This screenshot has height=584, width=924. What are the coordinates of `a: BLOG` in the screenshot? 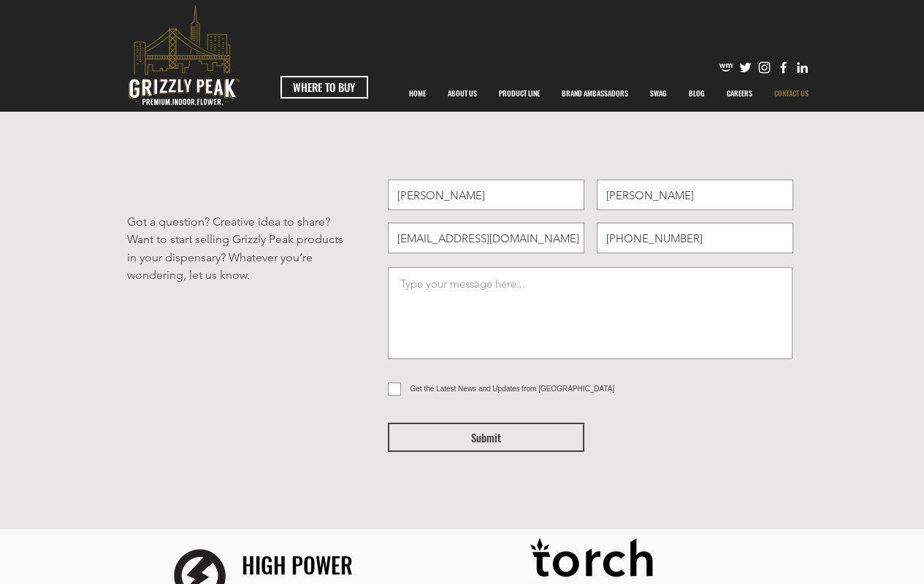 It's located at (696, 94).